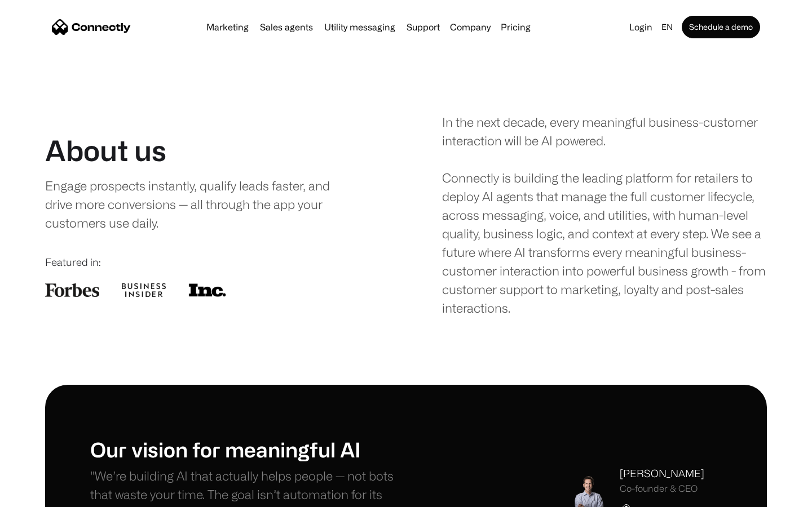  Describe the element at coordinates (359, 27) in the screenshot. I see `a: Utility messaging` at that location.